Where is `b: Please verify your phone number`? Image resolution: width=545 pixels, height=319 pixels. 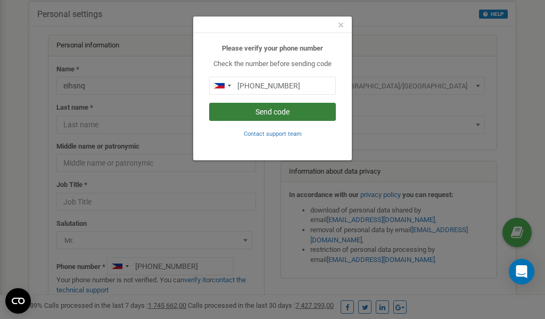 b: Please verify your phone number is located at coordinates (273, 48).